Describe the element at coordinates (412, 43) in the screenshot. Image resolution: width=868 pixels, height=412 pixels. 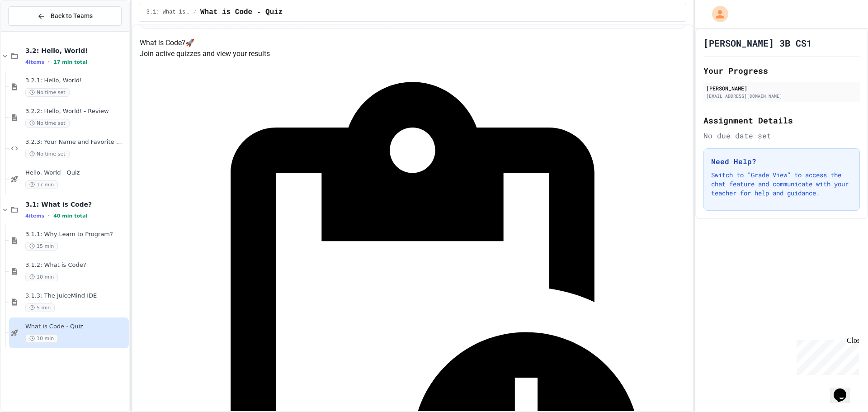
I see `h4: What is Code? 🚀` at that location.